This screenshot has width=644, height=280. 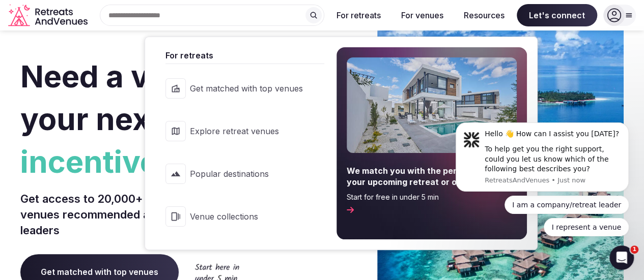 What do you see at coordinates (246, 131) in the screenshot?
I see `span: Explore retreat venues` at bounding box center [246, 131].